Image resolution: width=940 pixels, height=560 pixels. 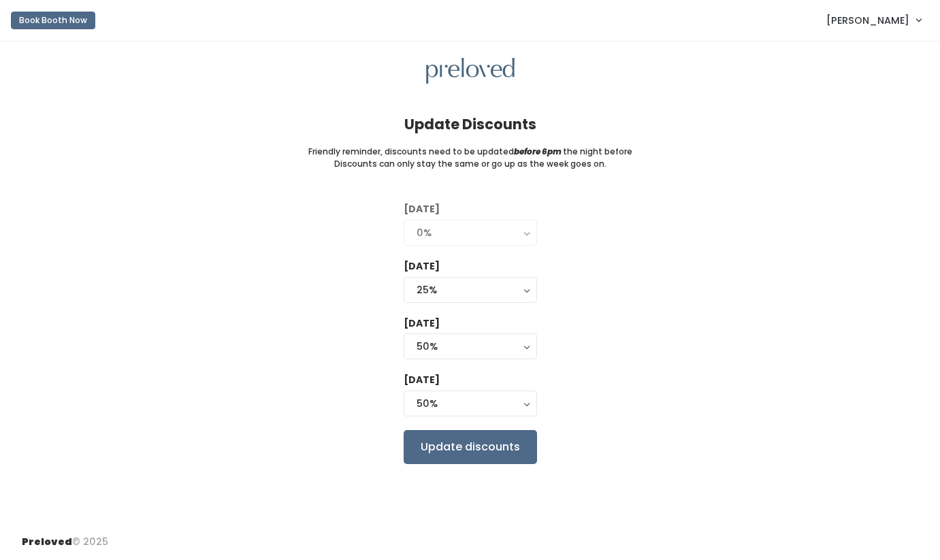 I want to click on div: © 2025, so click(x=65, y=536).